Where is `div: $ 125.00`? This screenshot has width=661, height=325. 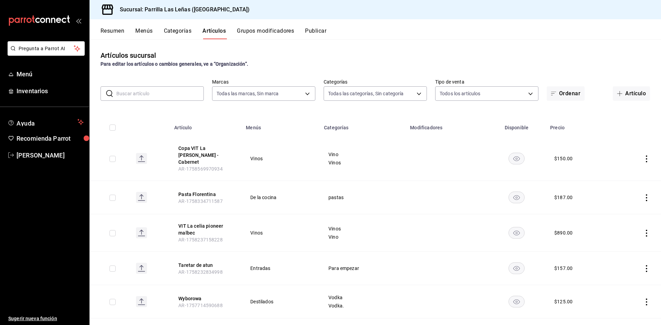 div: $ 125.00 is located at coordinates (563, 302).